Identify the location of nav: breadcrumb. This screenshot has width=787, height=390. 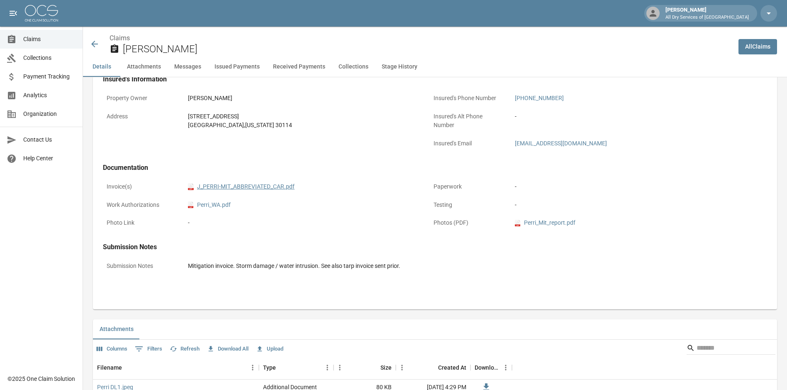
(421, 38).